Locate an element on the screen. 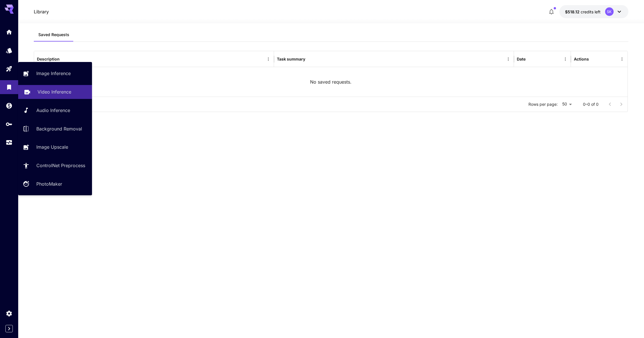 This screenshot has width=644, height=338. div: Task summary is located at coordinates (291, 59).